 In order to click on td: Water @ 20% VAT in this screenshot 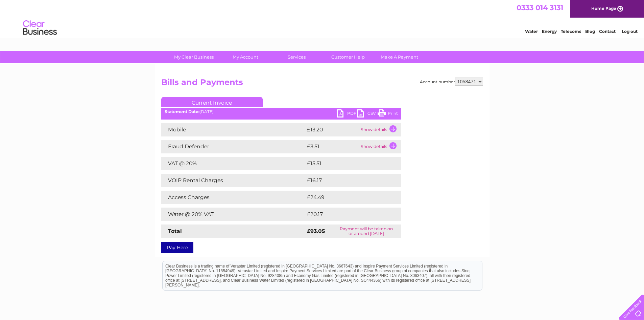, I will do `click(234, 214)`.